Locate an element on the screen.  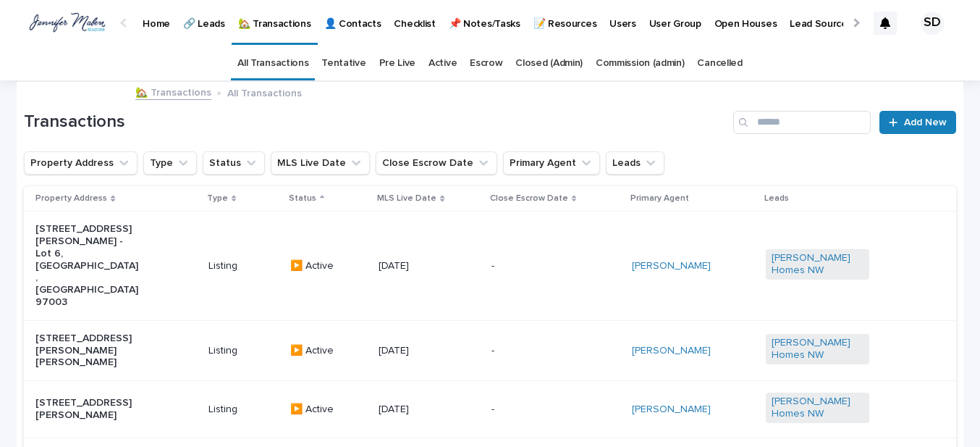
button: Primary Agent is located at coordinates (551, 163).